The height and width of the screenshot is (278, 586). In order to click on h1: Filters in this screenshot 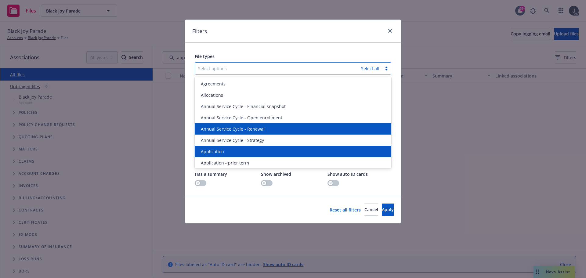, I will do `click(199, 31)`.